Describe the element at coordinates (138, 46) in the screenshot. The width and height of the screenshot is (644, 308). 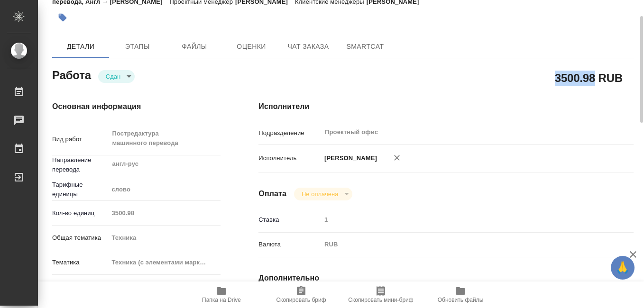
I see `span: Этапы` at that location.